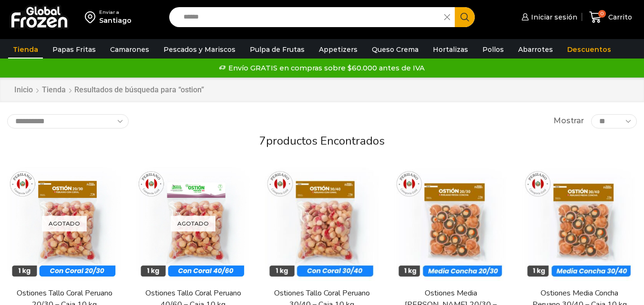 This screenshot has height=305, width=644. Describe the element at coordinates (277, 50) in the screenshot. I see `a: Pulpa de Frutas` at that location.